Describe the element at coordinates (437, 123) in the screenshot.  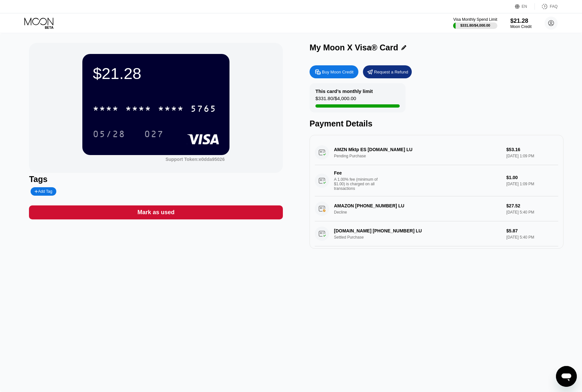
I see `div: Payment Details` at that location.